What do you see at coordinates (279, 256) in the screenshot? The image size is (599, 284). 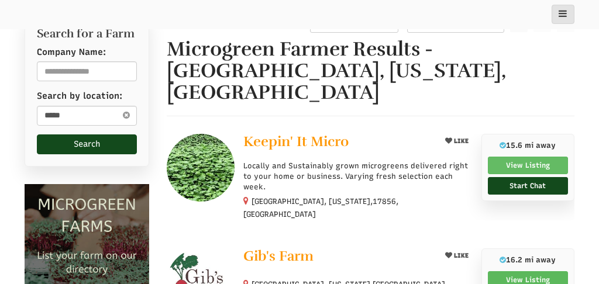 I see `span: Gib's Farm` at bounding box center [279, 256].